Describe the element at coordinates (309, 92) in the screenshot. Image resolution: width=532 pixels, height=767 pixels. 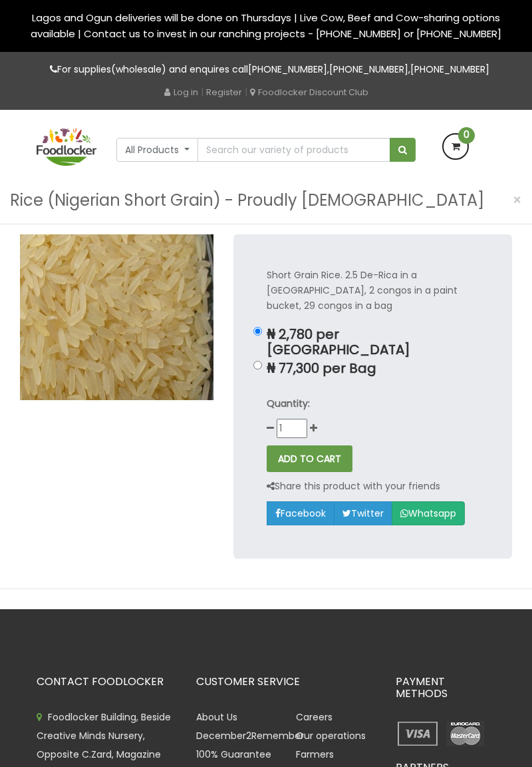
I see `a: Foodlocker Discount Club` at that location.